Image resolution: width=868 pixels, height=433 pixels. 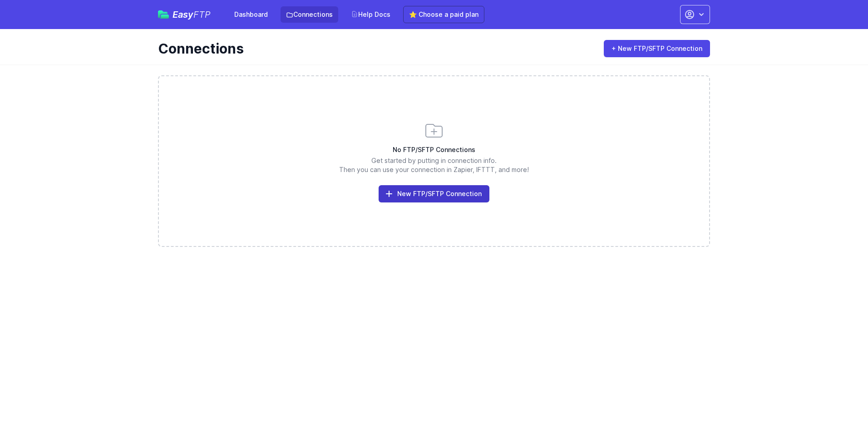 I want to click on a: Connections, so click(x=309, y=14).